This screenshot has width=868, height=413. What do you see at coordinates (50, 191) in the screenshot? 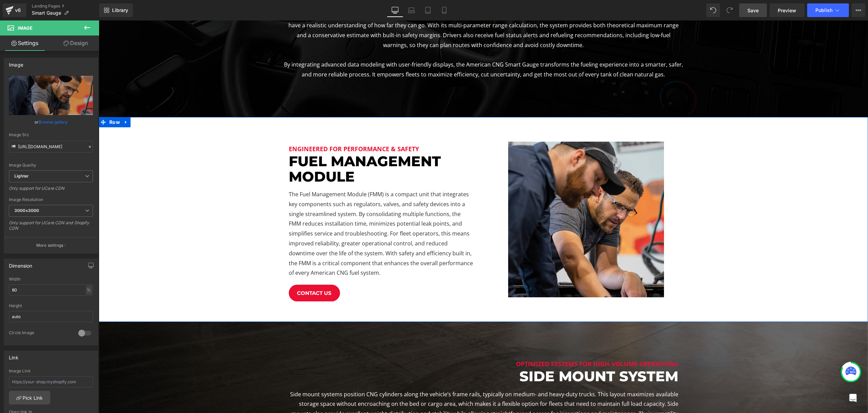
I see `div: Only support for UCare CDN` at bounding box center [50, 191].